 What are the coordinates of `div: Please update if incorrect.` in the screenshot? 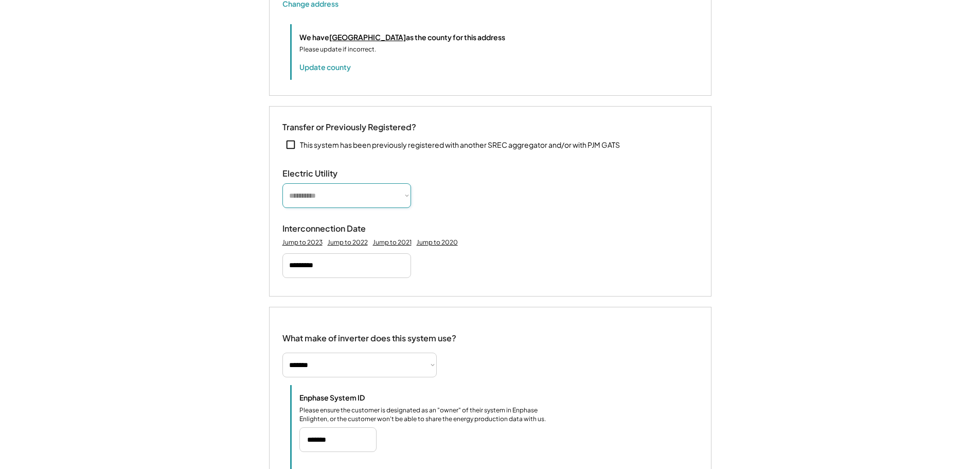 It's located at (337, 50).